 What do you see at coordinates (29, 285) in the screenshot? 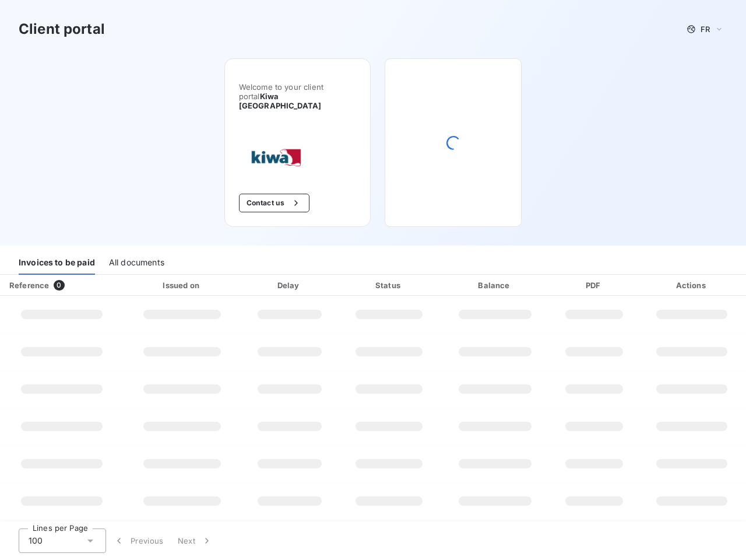
I see `div: Reference` at bounding box center [29, 285].